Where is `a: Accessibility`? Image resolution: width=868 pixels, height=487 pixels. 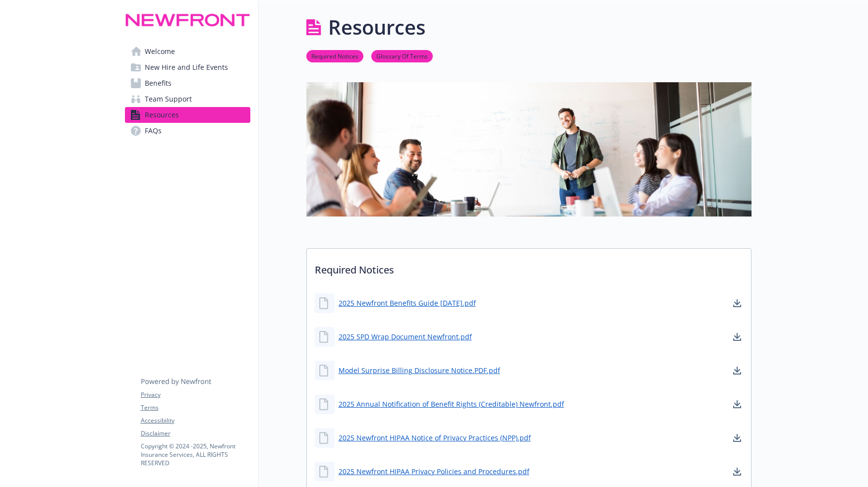 a: Accessibility is located at coordinates (196, 420).